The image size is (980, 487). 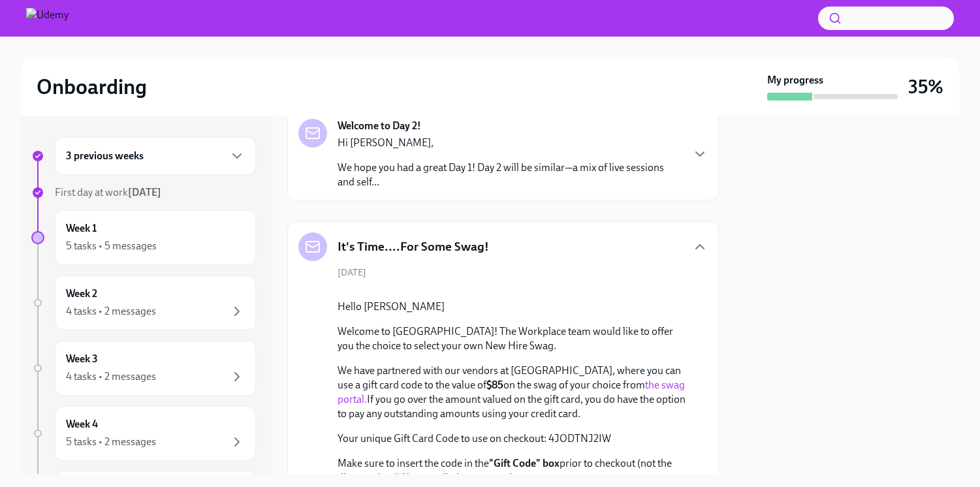 What do you see at coordinates (108, 192) in the screenshot?
I see `span: First day at work` at bounding box center [108, 192].